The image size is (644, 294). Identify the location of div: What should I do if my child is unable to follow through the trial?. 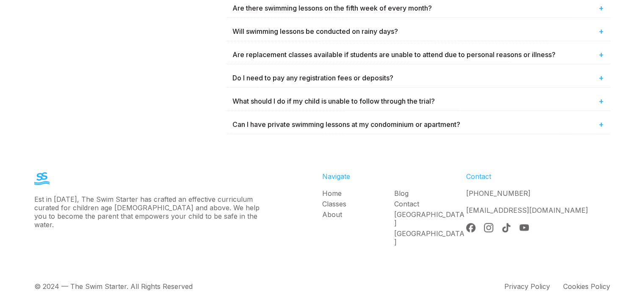
(418, 101).